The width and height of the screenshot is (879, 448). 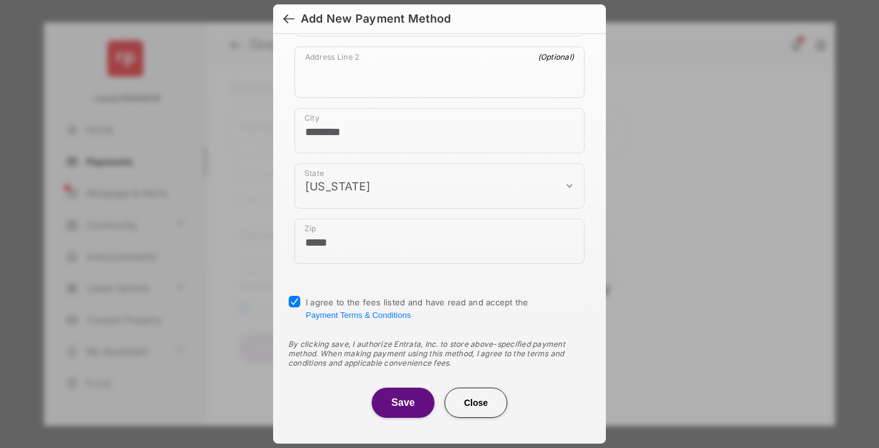 I want to click on div: By clicking save, I authorize Entrata, Inc. to store above-specified payment method. When making ..., so click(x=439, y=353).